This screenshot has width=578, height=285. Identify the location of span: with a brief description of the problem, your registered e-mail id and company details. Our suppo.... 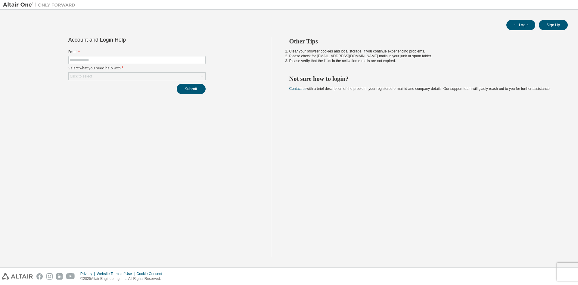
(420, 89).